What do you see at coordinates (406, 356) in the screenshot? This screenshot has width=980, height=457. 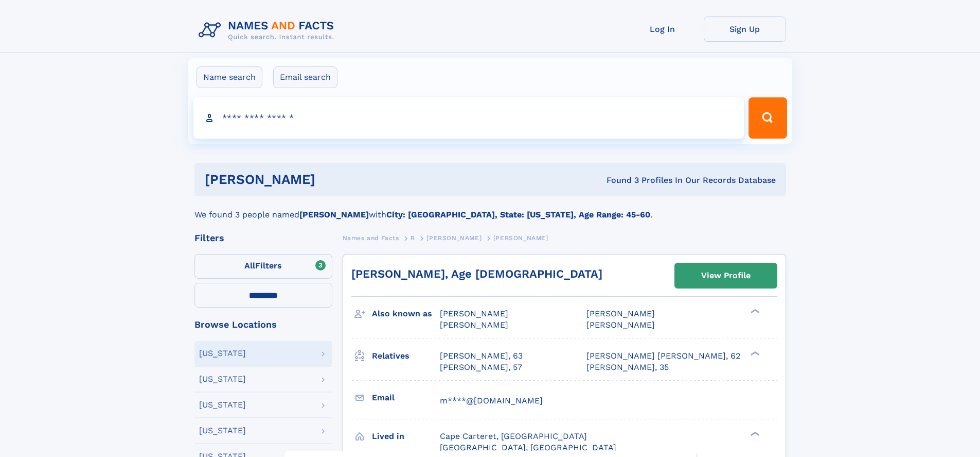 I see `h3: Relatives` at bounding box center [406, 356].